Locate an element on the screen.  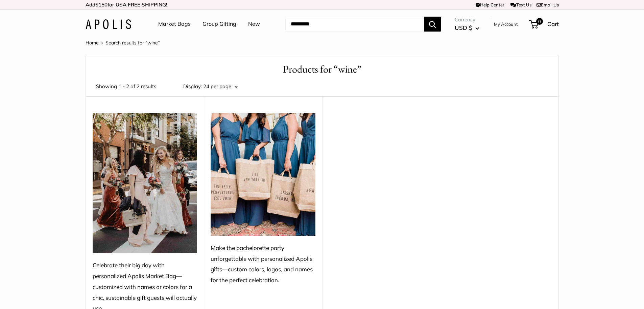
a: Market Bags is located at coordinates (175, 24).